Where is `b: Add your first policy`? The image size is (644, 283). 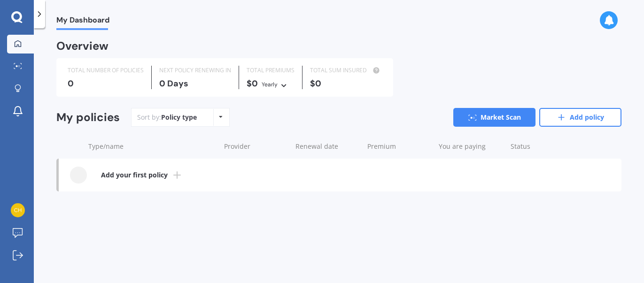 b: Add your first policy is located at coordinates (135, 176).